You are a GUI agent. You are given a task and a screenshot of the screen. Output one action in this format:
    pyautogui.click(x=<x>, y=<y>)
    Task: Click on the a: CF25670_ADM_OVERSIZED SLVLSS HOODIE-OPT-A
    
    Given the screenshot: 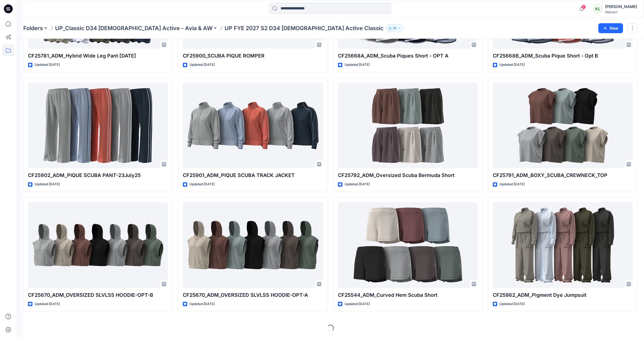 What is the action you would take?
    pyautogui.click(x=253, y=245)
    